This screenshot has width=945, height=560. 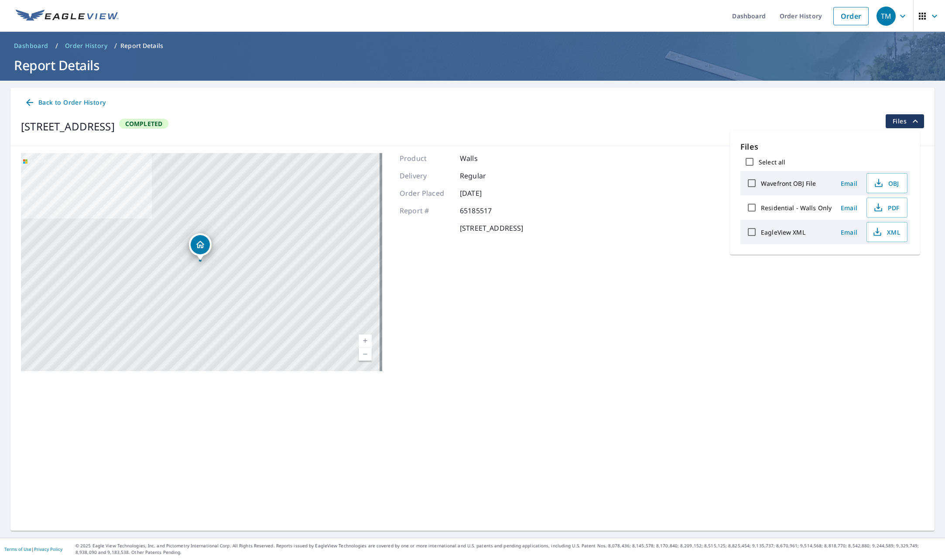 I want to click on label: Select all, so click(x=772, y=162).